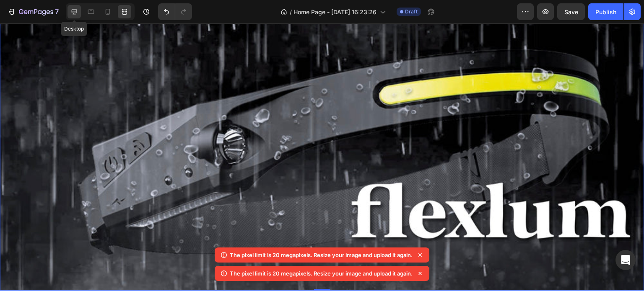 This screenshot has width=644, height=291. I want to click on button: Save, so click(571, 12).